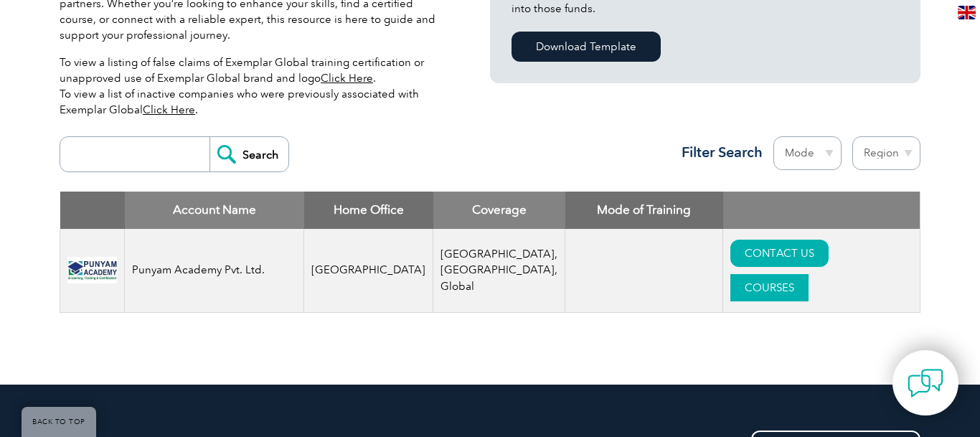 Image resolution: width=980 pixels, height=437 pixels. I want to click on a: Download Template, so click(587, 47).